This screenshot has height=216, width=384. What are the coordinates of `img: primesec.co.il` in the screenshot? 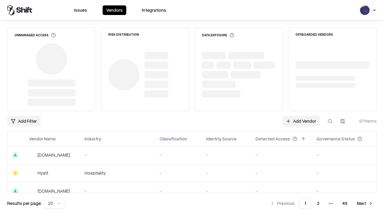 It's located at (32, 191).